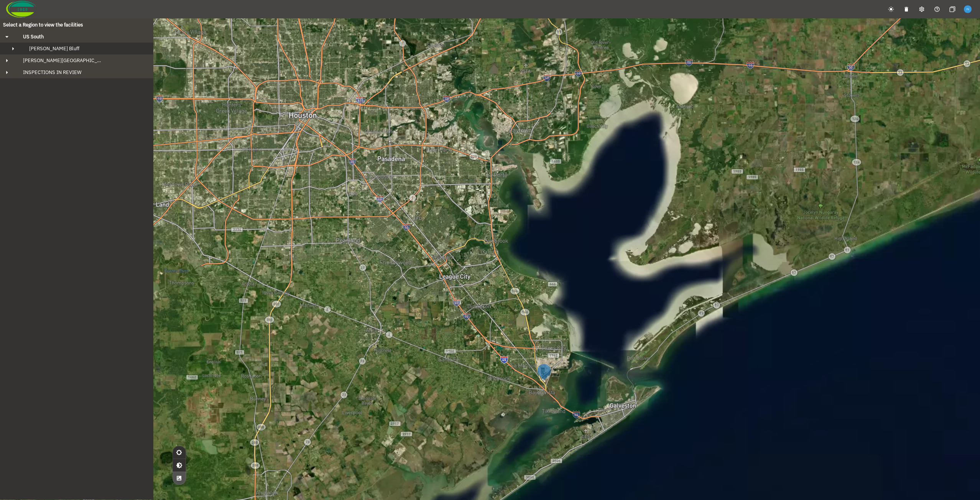 The height and width of the screenshot is (500, 980). Describe the element at coordinates (49, 72) in the screenshot. I see `span: INSPECTIONS IN REVIEW` at that location.